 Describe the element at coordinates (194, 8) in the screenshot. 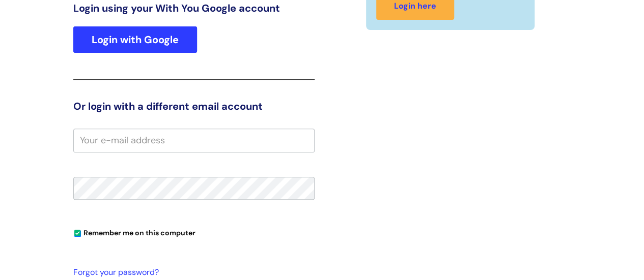

I see `h3: Login using your With You Google account` at that location.